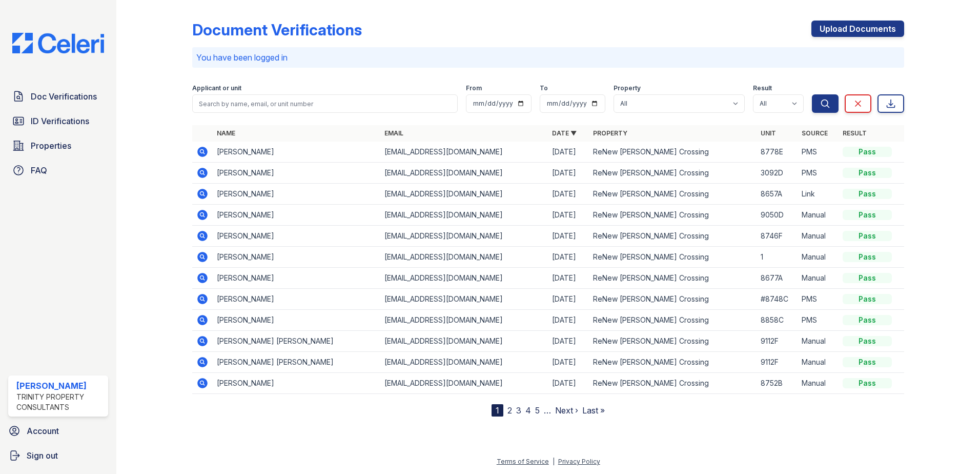  I want to click on a: Result, so click(854, 133).